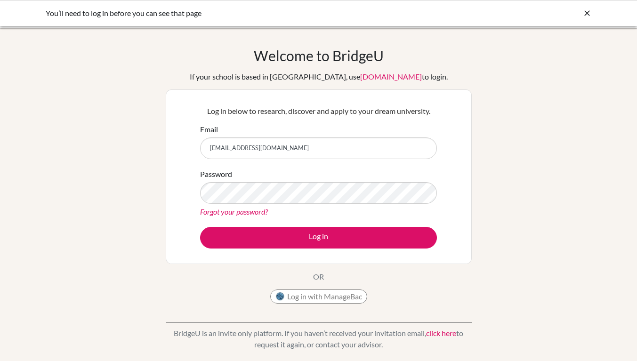  I want to click on button: Log in, so click(318, 238).